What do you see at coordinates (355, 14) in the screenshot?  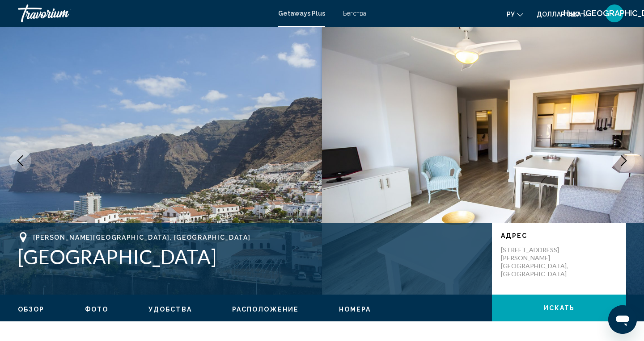 I see `font: Бегства` at bounding box center [355, 14].